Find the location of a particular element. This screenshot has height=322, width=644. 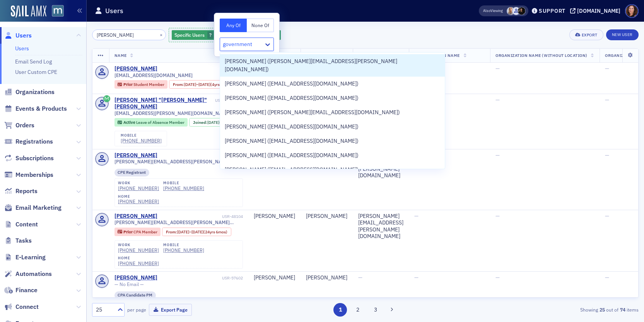

div: USR-48104 is located at coordinates (201, 216).